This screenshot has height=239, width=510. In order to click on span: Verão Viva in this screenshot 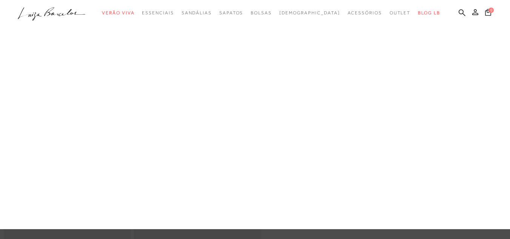, I will do `click(118, 13)`.